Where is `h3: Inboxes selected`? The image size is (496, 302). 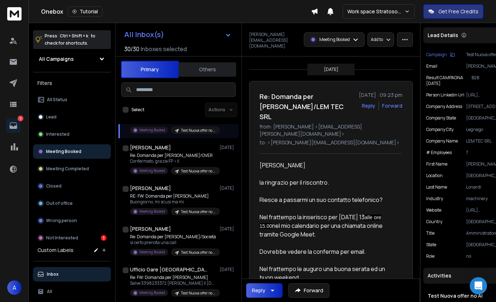 h3: Inboxes selected is located at coordinates (164, 49).